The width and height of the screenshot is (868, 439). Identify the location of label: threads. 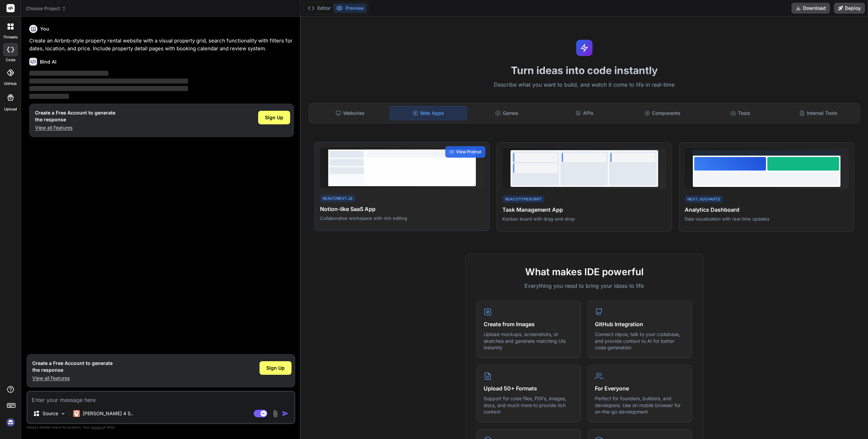
(10, 37).